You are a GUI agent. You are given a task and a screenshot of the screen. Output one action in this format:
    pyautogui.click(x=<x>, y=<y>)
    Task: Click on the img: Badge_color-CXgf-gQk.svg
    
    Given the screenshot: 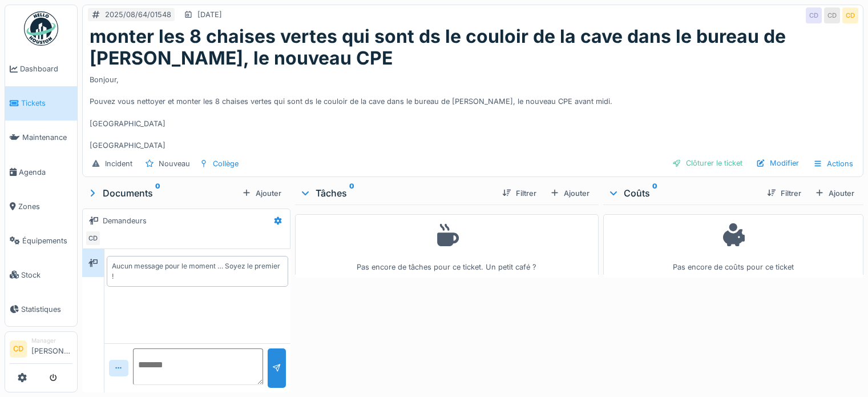 What is the action you would take?
    pyautogui.click(x=41, y=29)
    